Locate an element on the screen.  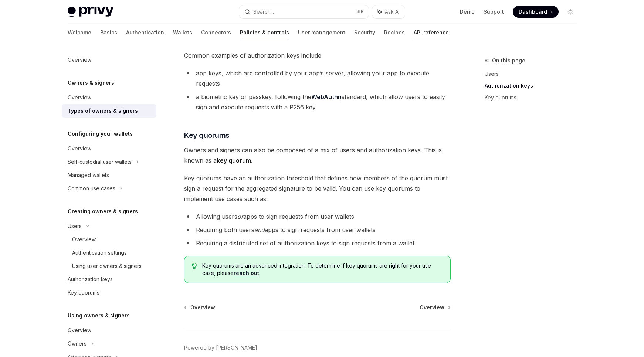
a: Support is located at coordinates (494, 12).